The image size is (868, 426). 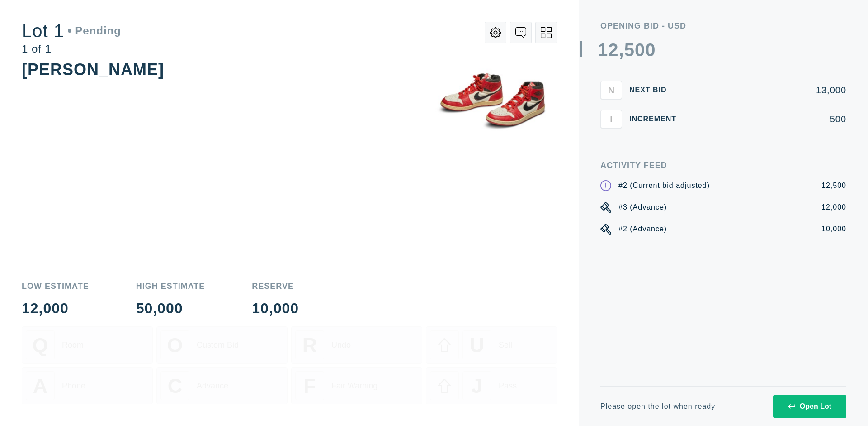 I want to click on div: High Estimate, so click(x=170, y=286).